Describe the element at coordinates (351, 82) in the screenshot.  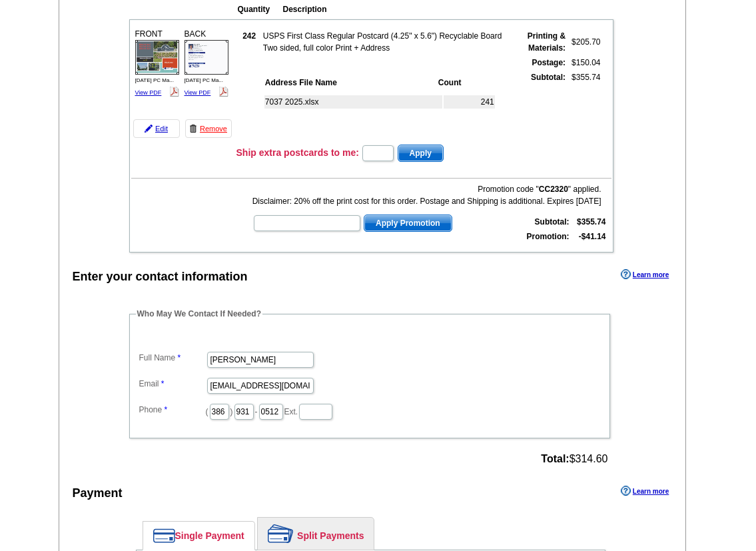
I see `th: Address File Name` at that location.